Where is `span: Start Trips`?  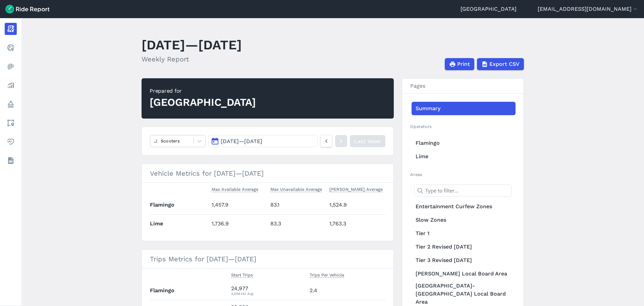 span: Start Trips is located at coordinates (242, 274).